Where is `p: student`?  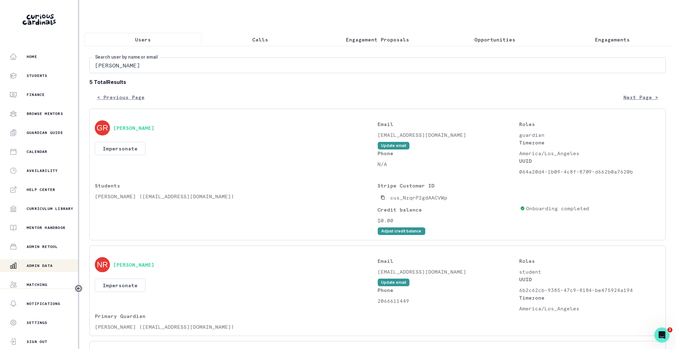 p: student is located at coordinates (590, 272).